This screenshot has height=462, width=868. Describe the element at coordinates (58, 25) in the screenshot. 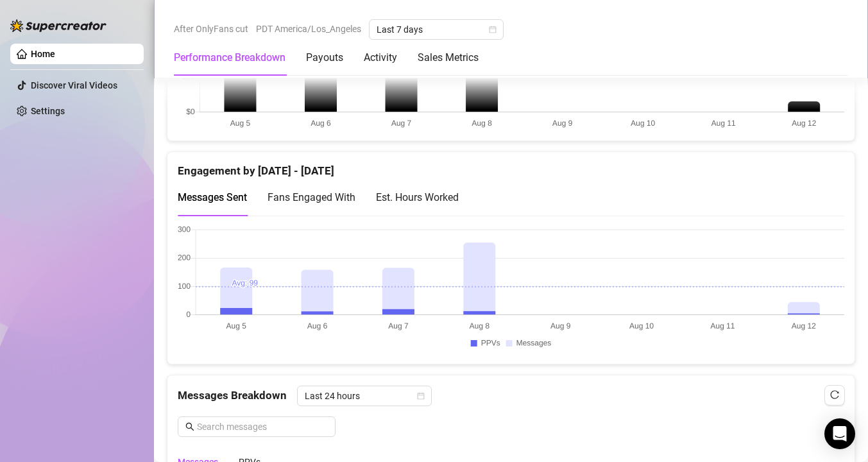

I see `img: logo-BBDzfeDw.svg` at that location.